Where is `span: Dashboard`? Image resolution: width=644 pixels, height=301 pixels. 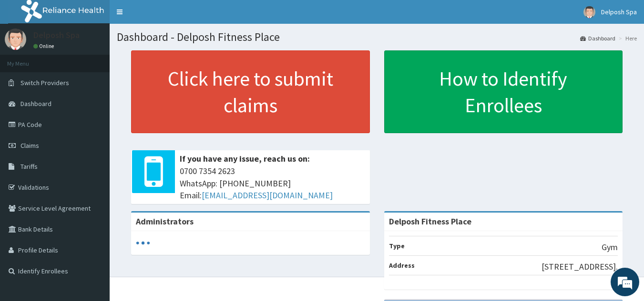
span: Dashboard is located at coordinates (35, 104).